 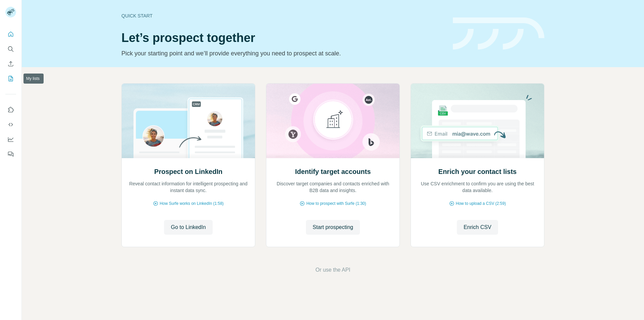 What do you see at coordinates (11, 49) in the screenshot?
I see `button: Search` at bounding box center [11, 49].